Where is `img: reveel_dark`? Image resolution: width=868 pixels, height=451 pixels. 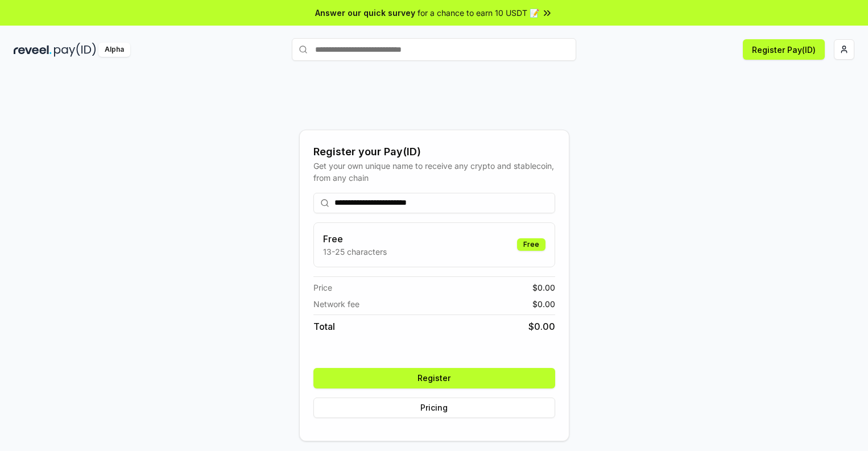 img: reveel_dark is located at coordinates (33, 50).